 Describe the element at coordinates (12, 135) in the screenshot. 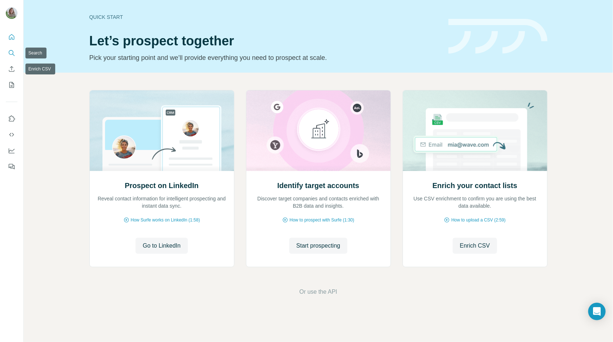

I see `button: Use Surfe API` at that location.